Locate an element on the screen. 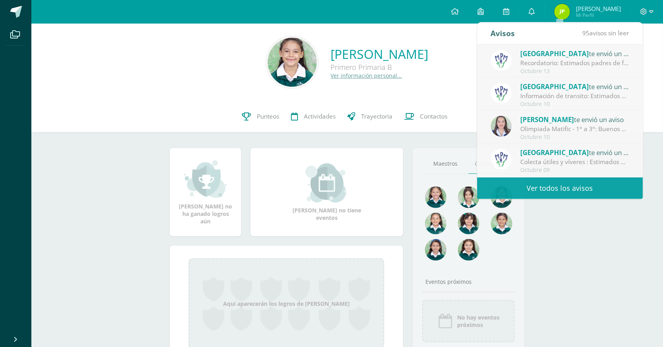  span: Trayectoria is located at coordinates (377, 116).